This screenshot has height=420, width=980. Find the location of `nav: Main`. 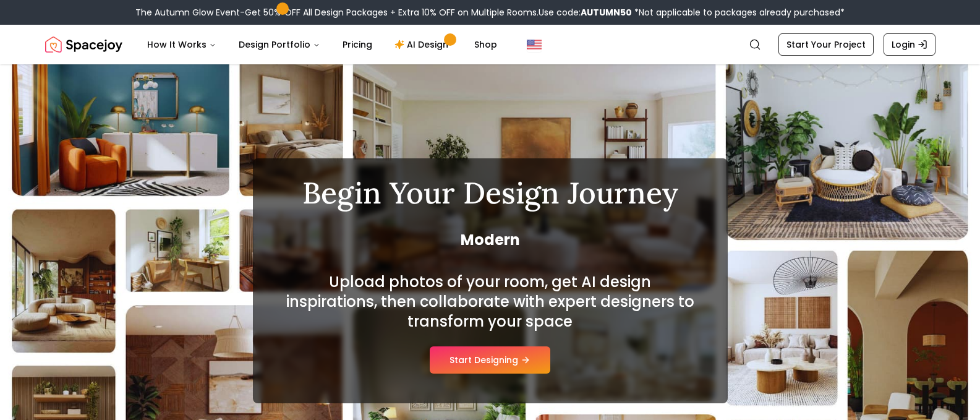

nav: Main is located at coordinates (322, 44).